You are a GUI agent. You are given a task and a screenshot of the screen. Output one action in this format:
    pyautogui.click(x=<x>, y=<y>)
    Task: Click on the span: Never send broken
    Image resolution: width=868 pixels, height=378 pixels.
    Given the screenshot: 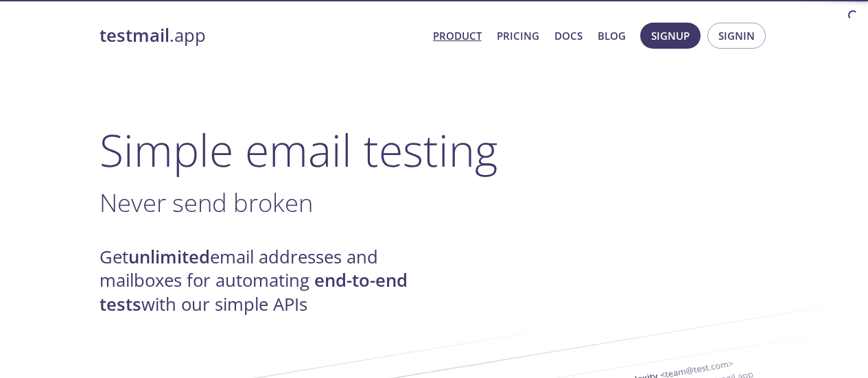 What is the action you would take?
    pyautogui.click(x=206, y=202)
    